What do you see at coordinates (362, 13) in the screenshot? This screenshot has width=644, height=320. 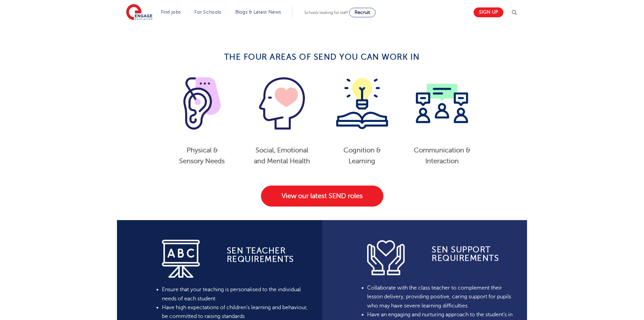 I see `a: Recruit` at bounding box center [362, 13].